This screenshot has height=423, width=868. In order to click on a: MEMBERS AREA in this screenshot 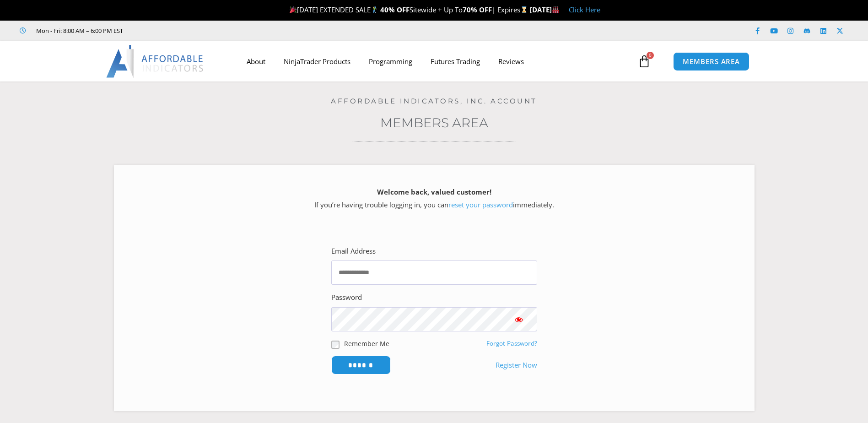, I will do `click(711, 61)`.